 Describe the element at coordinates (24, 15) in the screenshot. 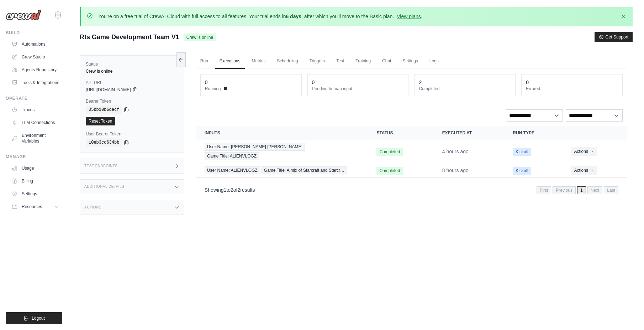

I see `img: Logo` at that location.